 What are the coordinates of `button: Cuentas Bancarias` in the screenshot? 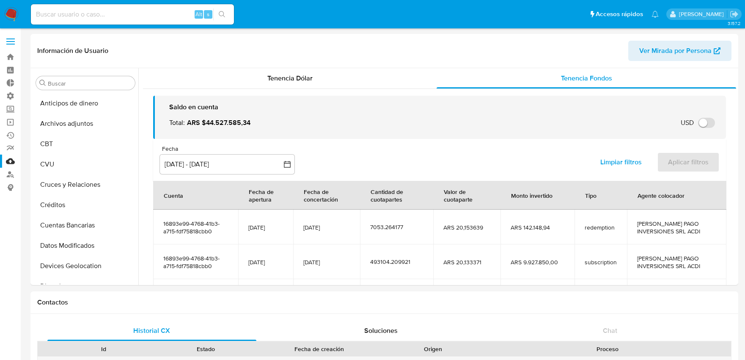 It's located at (85, 225).